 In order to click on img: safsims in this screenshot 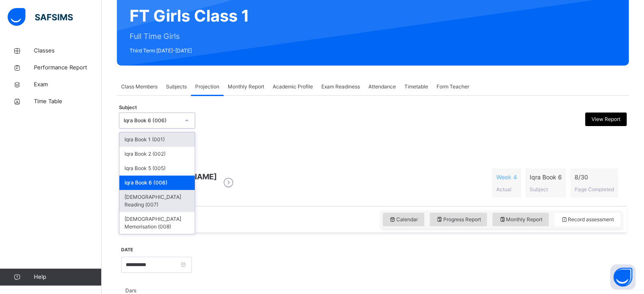, I will do `click(40, 17)`.